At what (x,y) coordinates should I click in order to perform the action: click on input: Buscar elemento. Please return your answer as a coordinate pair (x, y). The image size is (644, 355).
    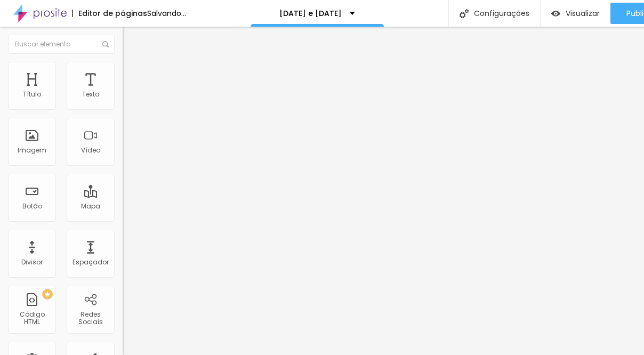
    Looking at the image, I should click on (61, 45).